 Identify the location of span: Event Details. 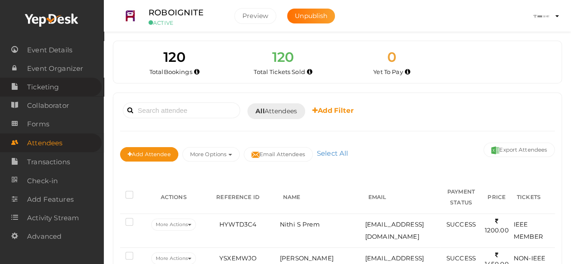
(50, 50).